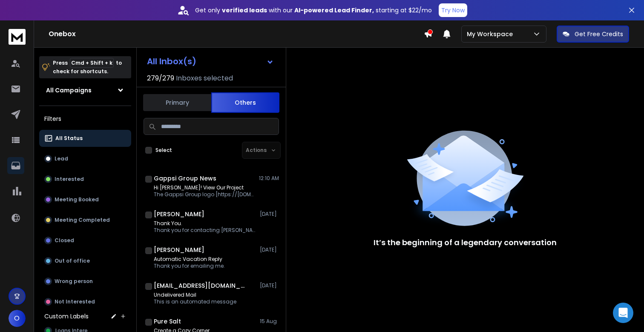 Image resolution: width=644 pixels, height=332 pixels. I want to click on p: Press to check for shortcuts., so click(88, 67).